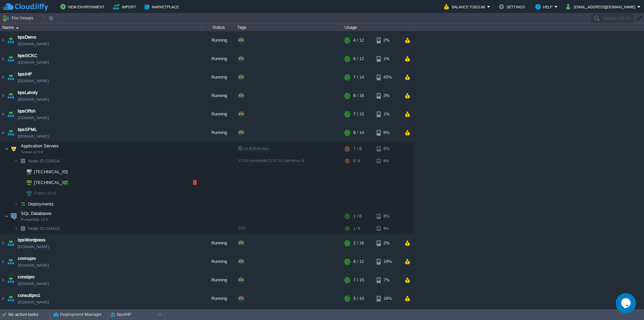 The height and width of the screenshot is (320, 644). Describe the element at coordinates (32, 240) in the screenshot. I see `span: bpsWordpress` at that location.